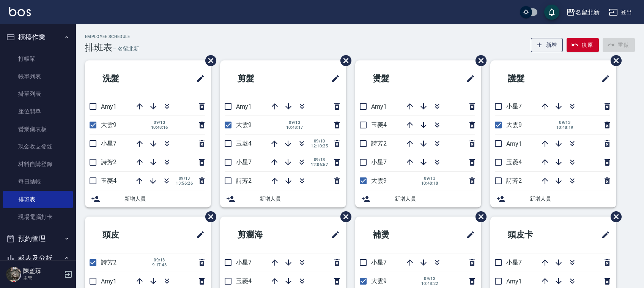  Describe the element at coordinates (126, 235) in the screenshot. I see `h2: 頭皮` at that location.